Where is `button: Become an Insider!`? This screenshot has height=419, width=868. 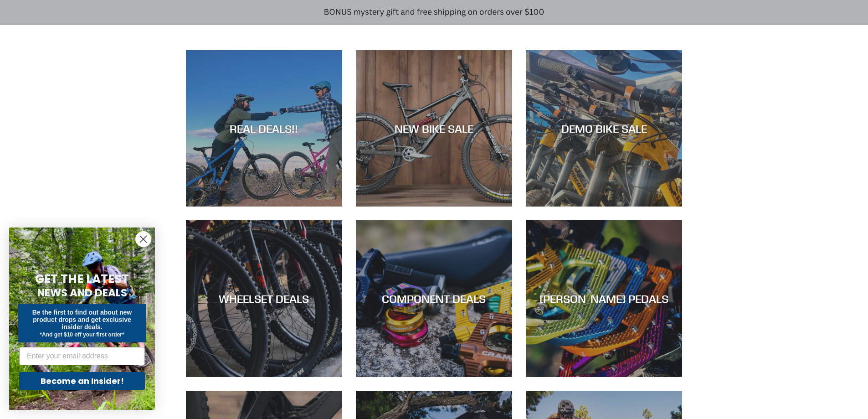
button: Become an Insider! is located at coordinates (82, 381).